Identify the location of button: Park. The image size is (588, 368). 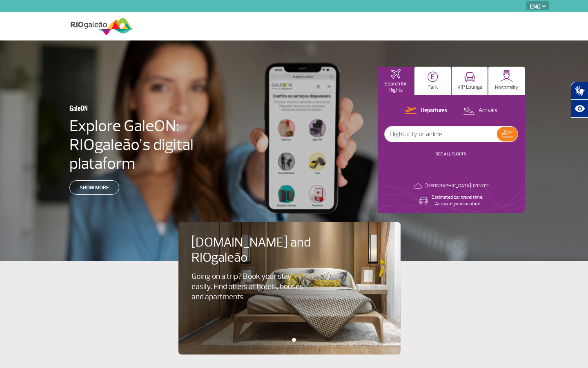
(433, 81).